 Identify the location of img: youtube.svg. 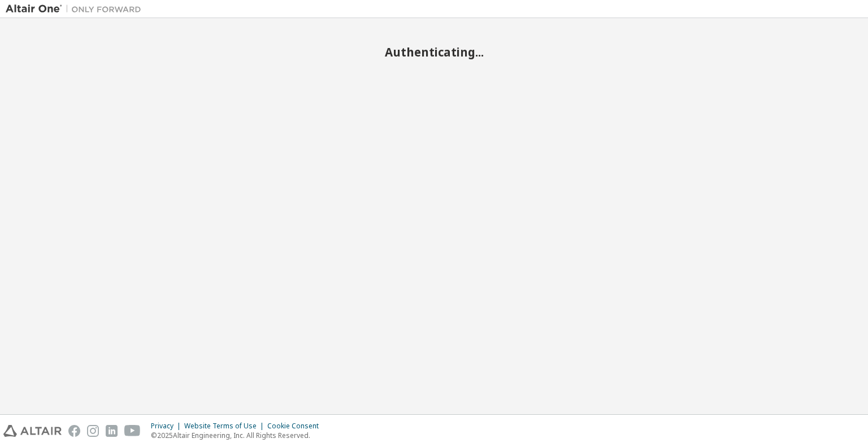
(132, 430).